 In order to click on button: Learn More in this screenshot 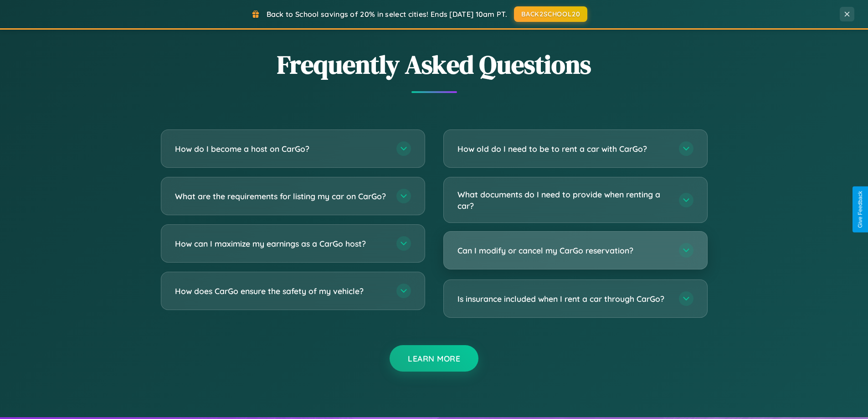, I will do `click(434, 358)`.